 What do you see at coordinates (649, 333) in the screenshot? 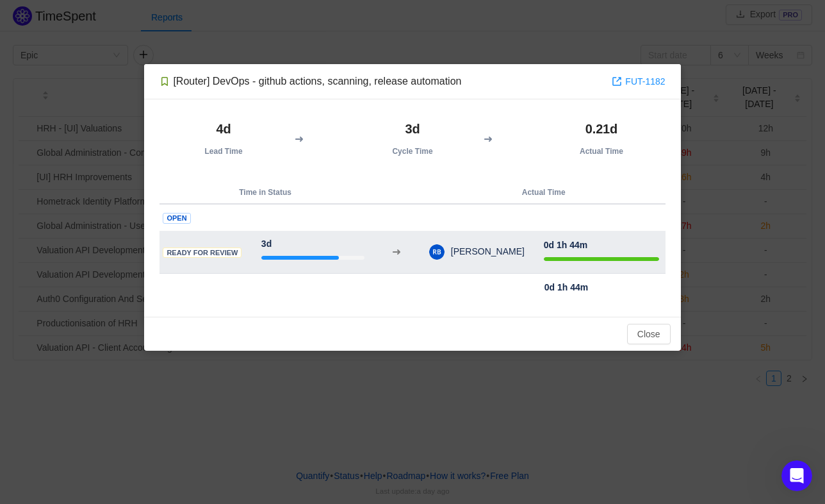
I see `button: Close` at bounding box center [649, 333].